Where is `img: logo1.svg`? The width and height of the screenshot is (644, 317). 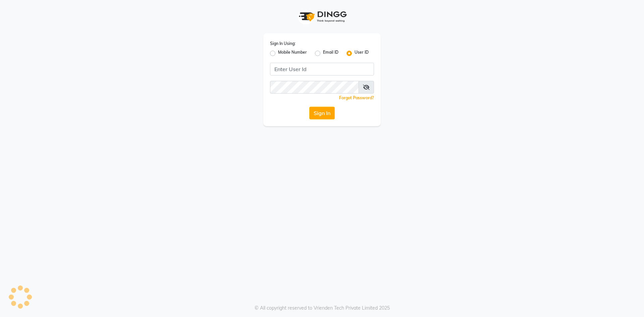
img: logo1.svg is located at coordinates (322, 17).